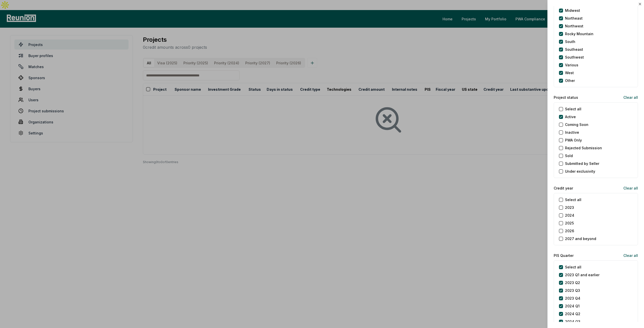 The height and width of the screenshot is (328, 644). I want to click on label: 2026, so click(569, 231).